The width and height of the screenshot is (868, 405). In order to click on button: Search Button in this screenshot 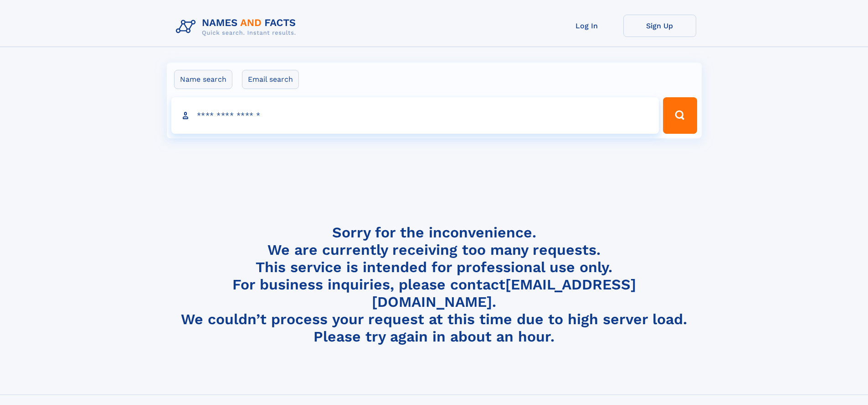, I will do `click(680, 116)`.